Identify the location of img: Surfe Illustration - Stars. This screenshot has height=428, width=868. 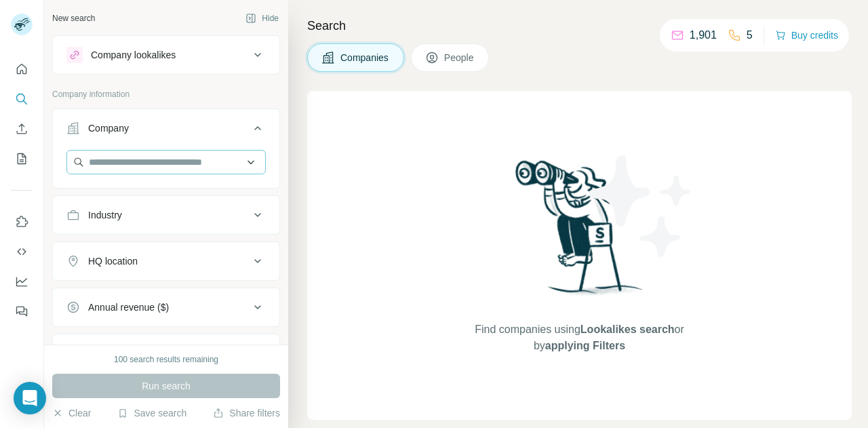
(641, 206).